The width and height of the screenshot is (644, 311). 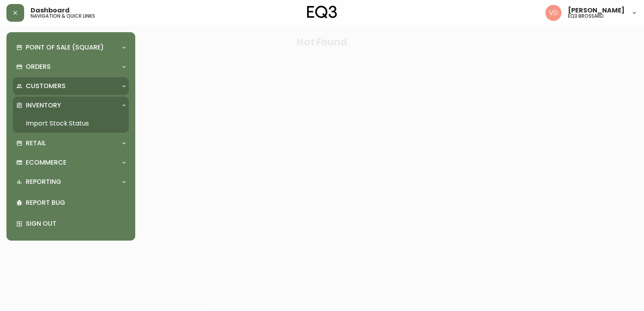 What do you see at coordinates (71, 143) in the screenshot?
I see `div: Retail` at bounding box center [71, 143].